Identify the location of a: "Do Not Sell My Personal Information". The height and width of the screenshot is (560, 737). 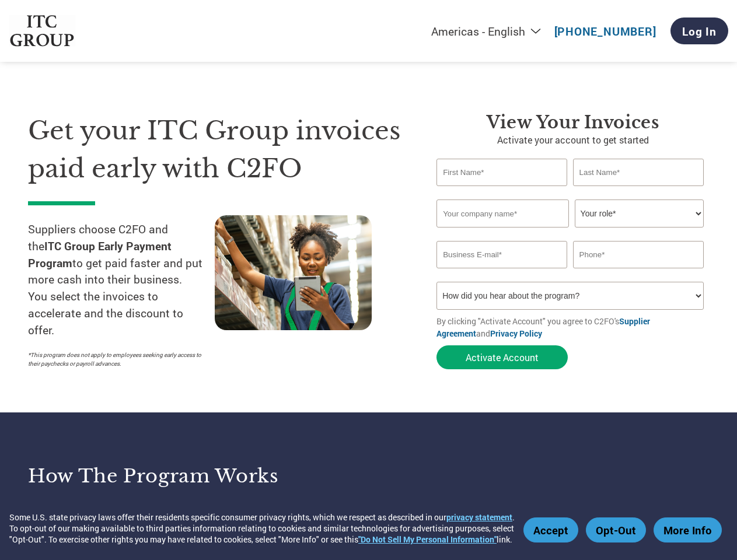
(427, 539).